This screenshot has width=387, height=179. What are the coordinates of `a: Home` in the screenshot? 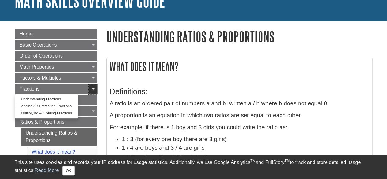 It's located at (56, 34).